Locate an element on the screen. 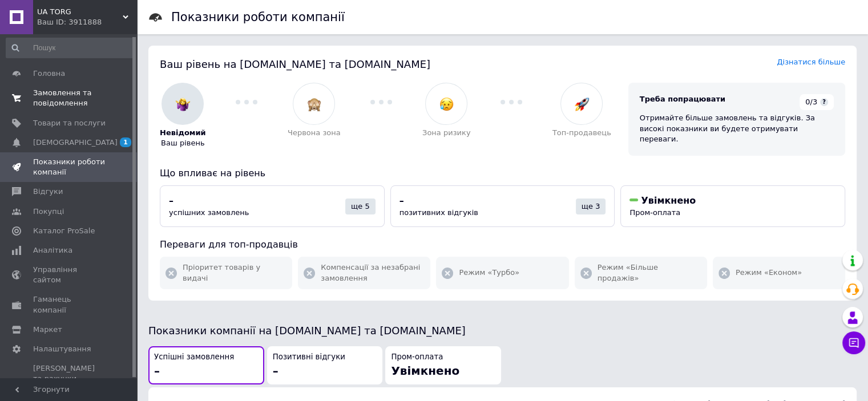  button: Успішні замовлення– is located at coordinates (206, 365).